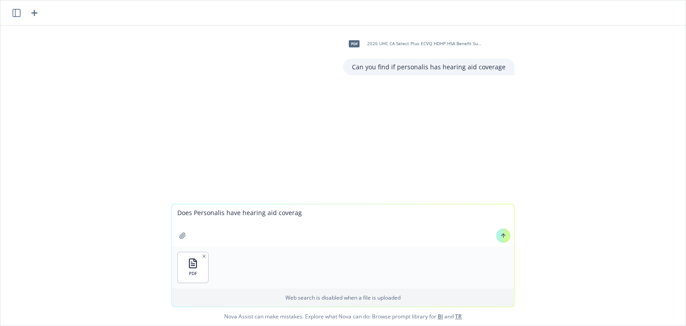 The height and width of the screenshot is (326, 686). What do you see at coordinates (193, 273) in the screenshot?
I see `span: PDF` at bounding box center [193, 273].